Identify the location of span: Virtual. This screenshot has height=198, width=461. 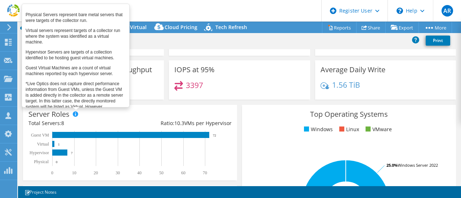
(138, 27).